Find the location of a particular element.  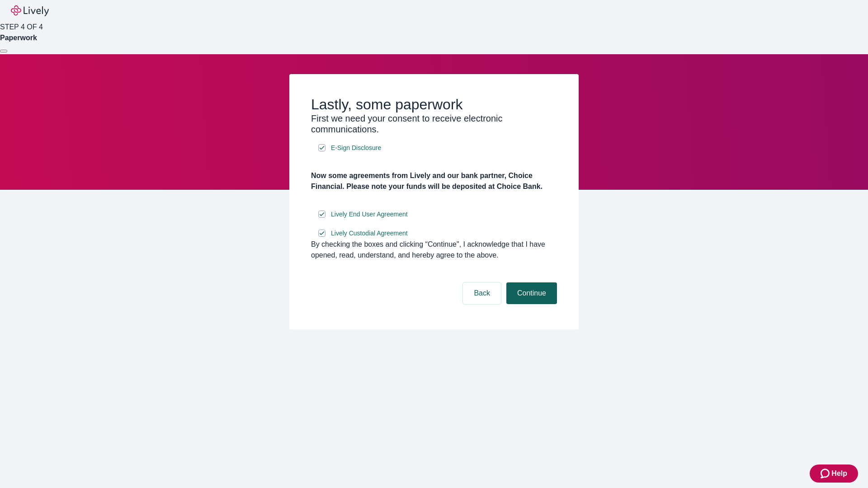

span: E-Sign Disclosure is located at coordinates (356, 148).